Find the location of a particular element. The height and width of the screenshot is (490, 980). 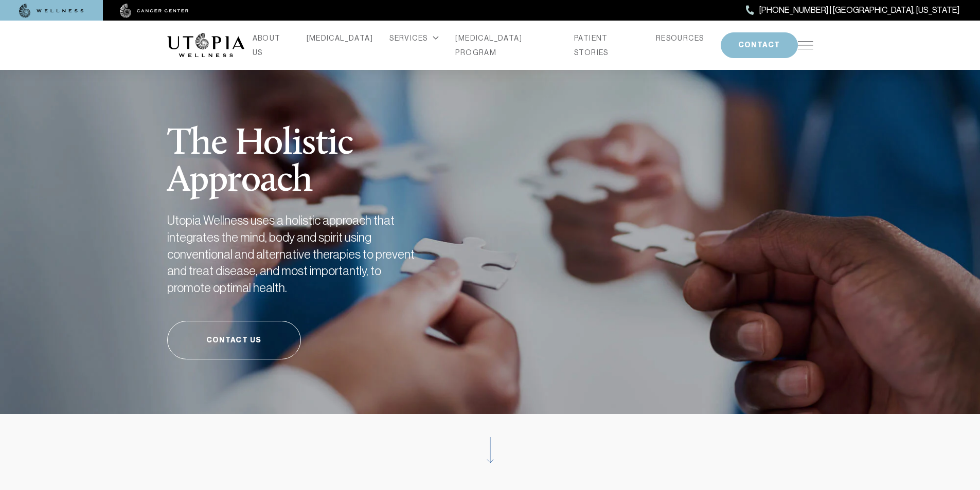

a: Contact Us is located at coordinates (234, 340).